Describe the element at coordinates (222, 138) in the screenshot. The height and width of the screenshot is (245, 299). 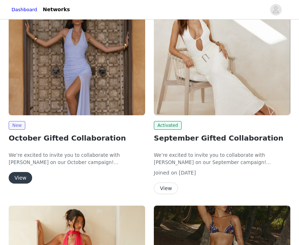
I see `h2: September Gifted Collaboration` at that location.